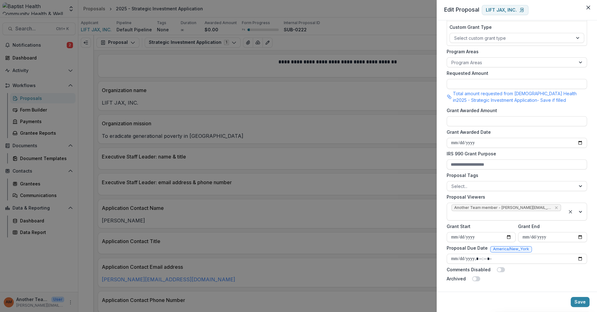 This screenshot has height=312, width=597. Describe the element at coordinates (588, 8) in the screenshot. I see `button: Close` at that location.